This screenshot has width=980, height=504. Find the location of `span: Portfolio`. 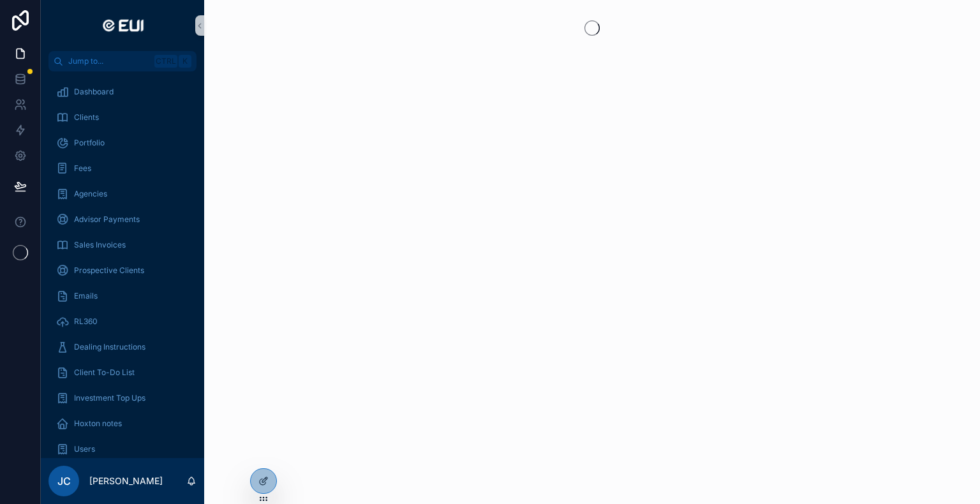

span: Portfolio is located at coordinates (89, 143).